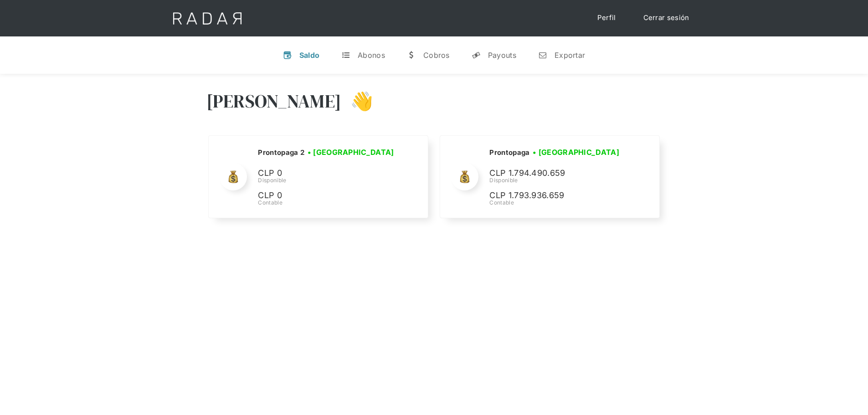 This screenshot has height=415, width=868. I want to click on a: Perfil, so click(606, 18).